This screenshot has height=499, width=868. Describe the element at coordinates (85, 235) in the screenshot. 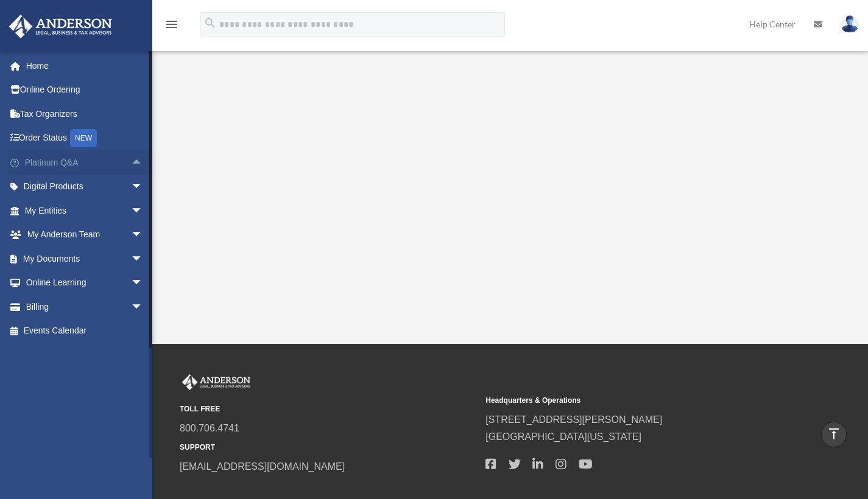

I see `a: My Anderson Teamarrow_drop_down` at that location.